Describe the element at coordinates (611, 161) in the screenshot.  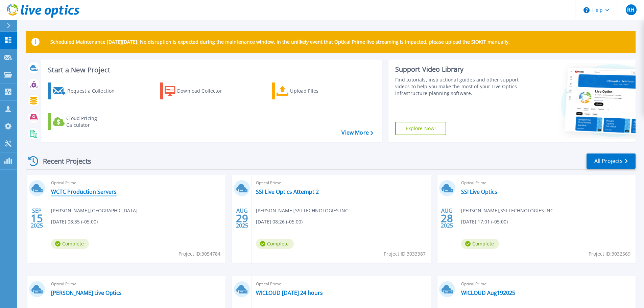
I see `a: All Projects` at that location.